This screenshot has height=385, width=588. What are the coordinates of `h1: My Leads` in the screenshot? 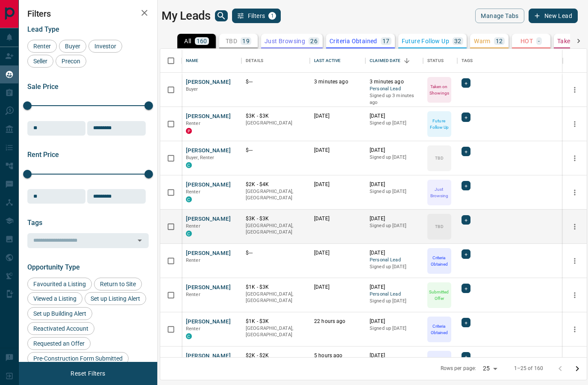 It's located at (186, 16).